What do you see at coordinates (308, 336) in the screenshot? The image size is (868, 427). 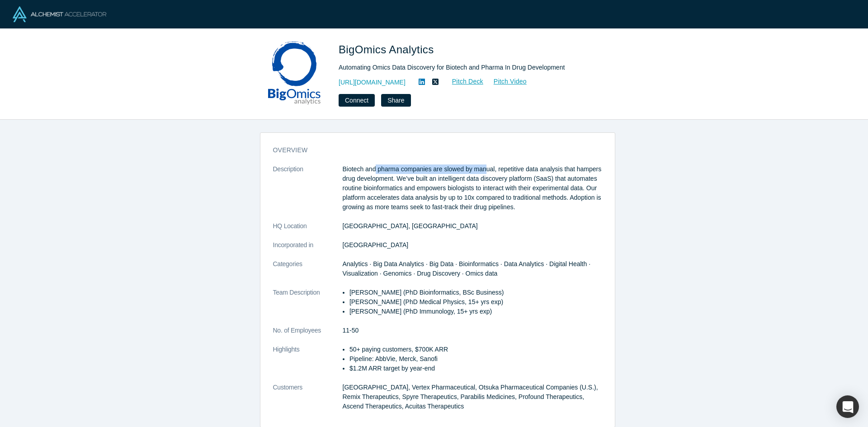 I see `dt: No. of Employees` at bounding box center [308, 336].